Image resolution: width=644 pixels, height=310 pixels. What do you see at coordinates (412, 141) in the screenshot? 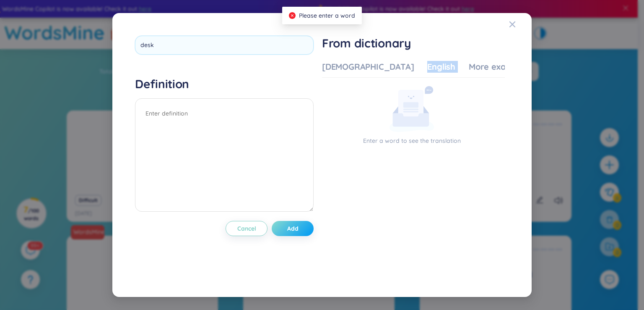
I see `p: Enter a word to see the translation` at bounding box center [412, 141].